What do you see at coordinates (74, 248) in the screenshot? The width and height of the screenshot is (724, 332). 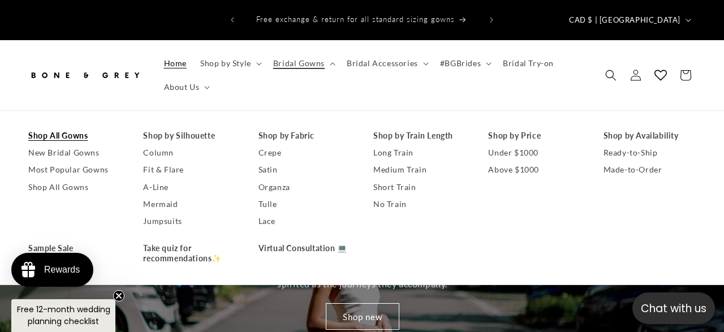 I see `a: Sample Sale` at bounding box center [74, 248].